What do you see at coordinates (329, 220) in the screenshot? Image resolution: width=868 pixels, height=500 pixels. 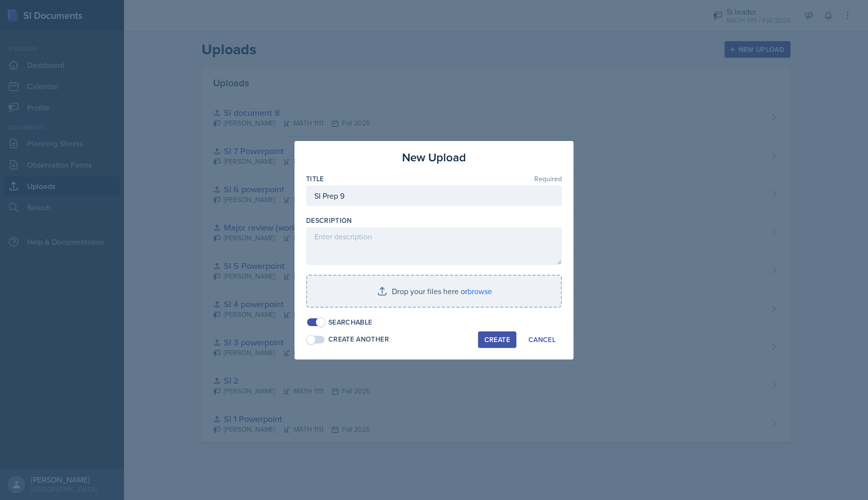 I see `label: Description` at bounding box center [329, 220].